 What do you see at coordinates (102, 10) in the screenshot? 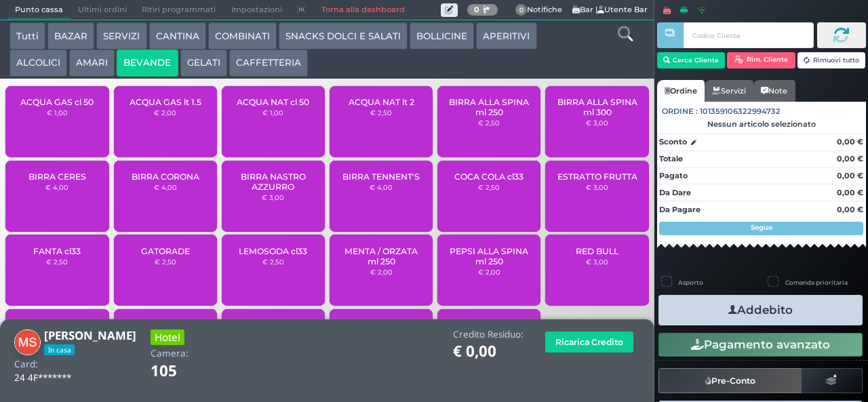
I see `span: Ultimi ordini` at bounding box center [102, 10].